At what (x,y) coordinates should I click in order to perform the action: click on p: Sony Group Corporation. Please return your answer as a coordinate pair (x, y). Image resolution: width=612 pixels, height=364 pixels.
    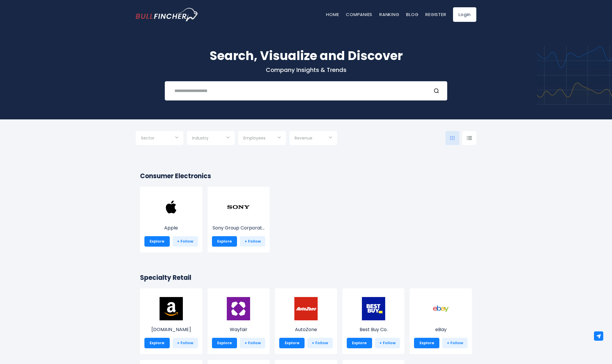
    Looking at the image, I should click on (239, 228).